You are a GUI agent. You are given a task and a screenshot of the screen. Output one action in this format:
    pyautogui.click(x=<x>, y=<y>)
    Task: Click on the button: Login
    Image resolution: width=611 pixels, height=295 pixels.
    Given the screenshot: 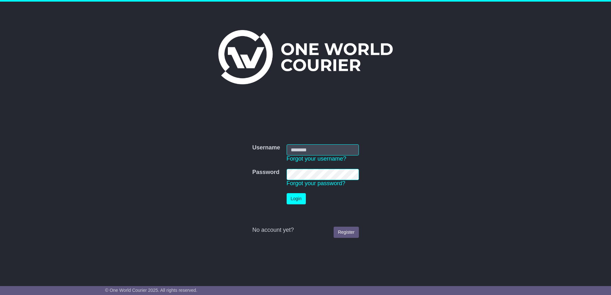 What is the action you would take?
    pyautogui.click(x=296, y=199)
    